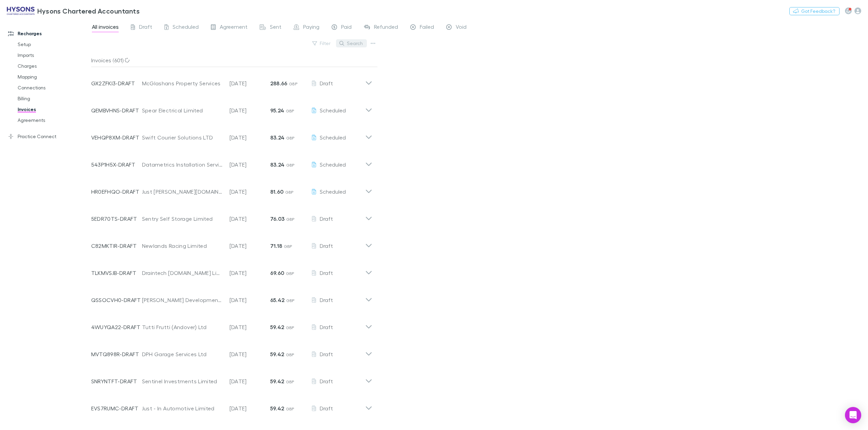  What do you see at coordinates (427, 28) in the screenshot?
I see `span: Failed` at bounding box center [427, 28].